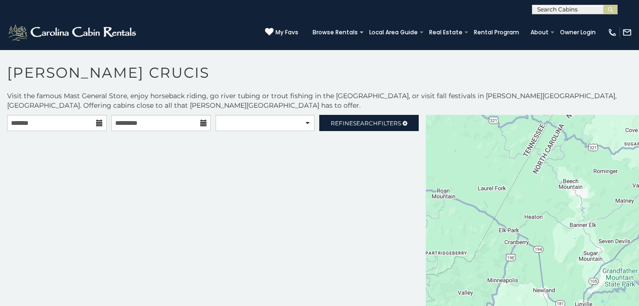 The width and height of the screenshot is (639, 306). What do you see at coordinates (612, 32) in the screenshot?
I see `img: phone-regular-white.png` at bounding box center [612, 32].